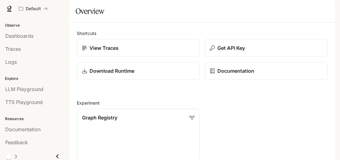 The width and height of the screenshot is (340, 160). Describe the element at coordinates (235, 71) in the screenshot. I see `p: Documentation` at that location.